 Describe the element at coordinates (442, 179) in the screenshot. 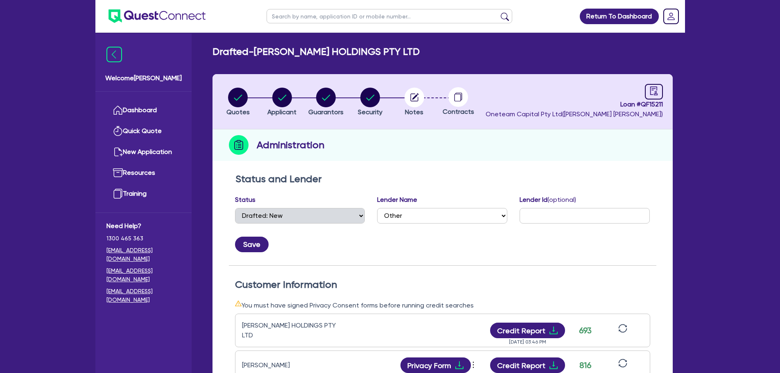

I see `h2: Status and Lender` at that location.